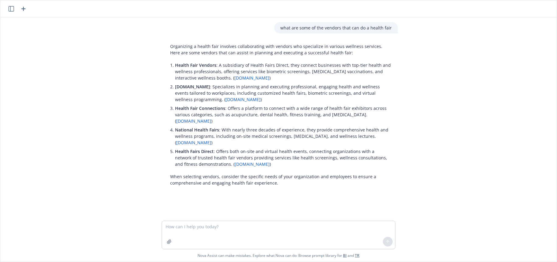 The image size is (557, 262). I want to click on span: Nova Assist can make mistakes. Explore what Nova can do: Browse prompt library for and, so click(278, 256).